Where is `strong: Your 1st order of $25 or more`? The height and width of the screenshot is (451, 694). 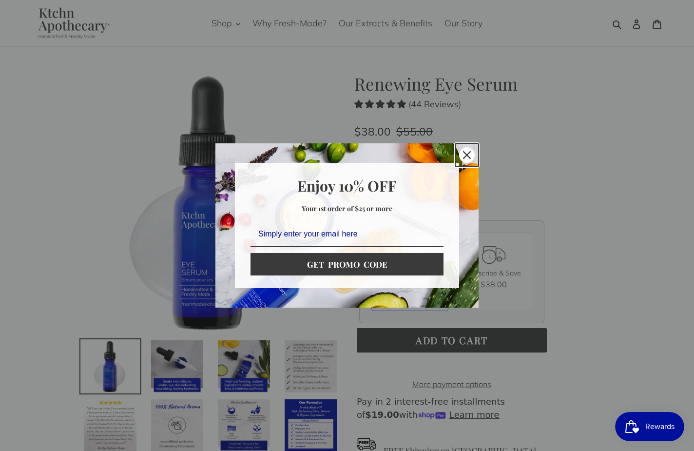 strong: Your 1st order of $25 or more is located at coordinates (347, 208).